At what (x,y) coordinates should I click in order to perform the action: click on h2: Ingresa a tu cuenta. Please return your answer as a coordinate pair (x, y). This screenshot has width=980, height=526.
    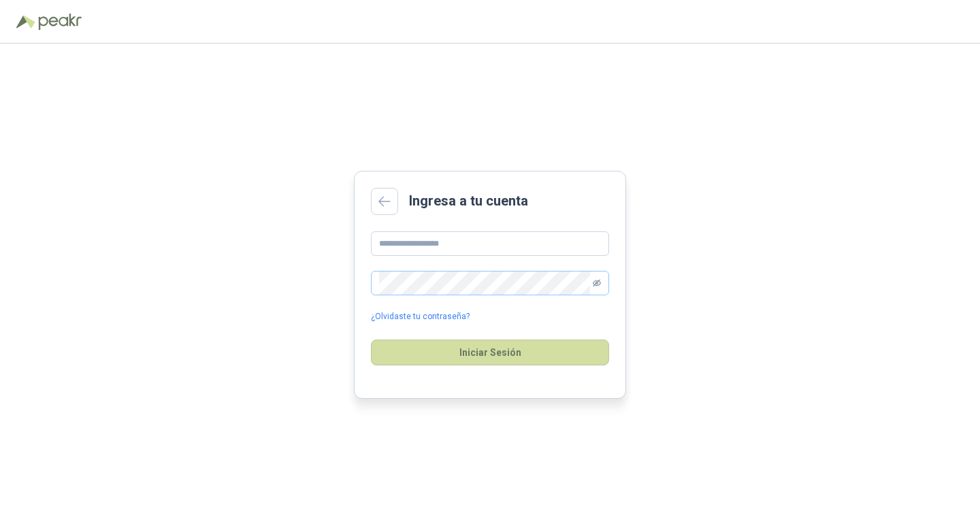
    Looking at the image, I should click on (468, 201).